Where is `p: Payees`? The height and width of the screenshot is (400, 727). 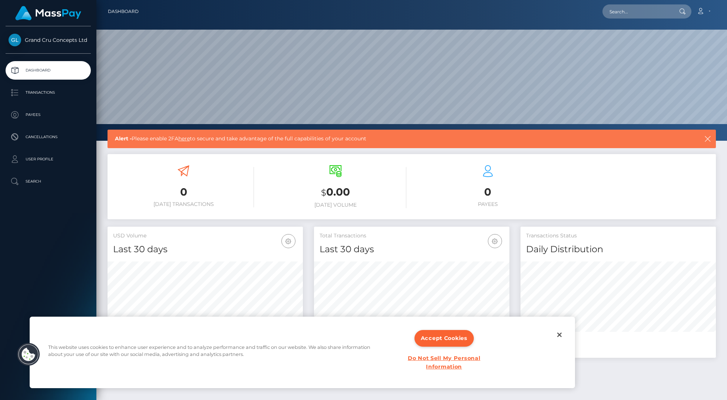 p: Payees is located at coordinates (48, 115).